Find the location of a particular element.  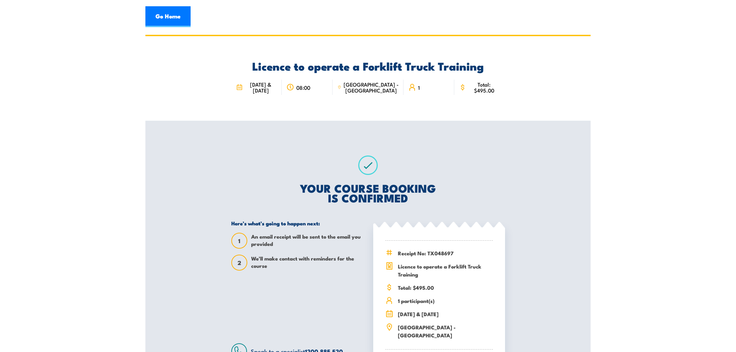

h2: Licence to operate a Forklift Truck Training is located at coordinates (368, 66).